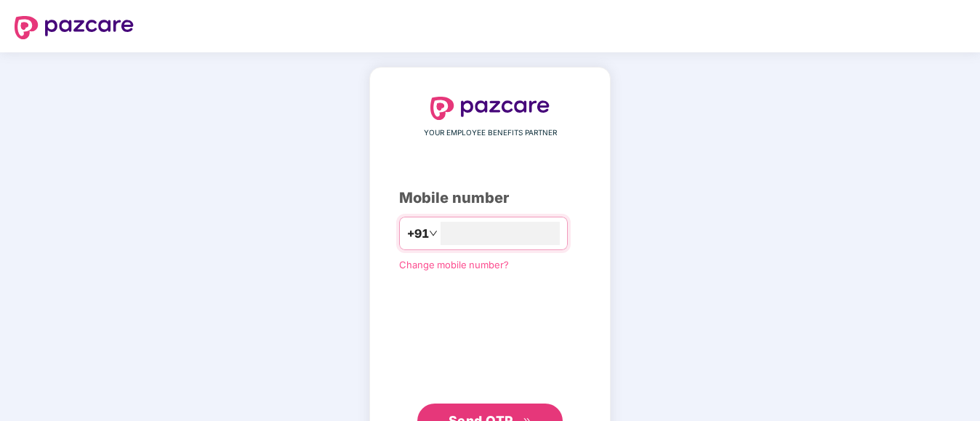  I want to click on span: +91, so click(418, 234).